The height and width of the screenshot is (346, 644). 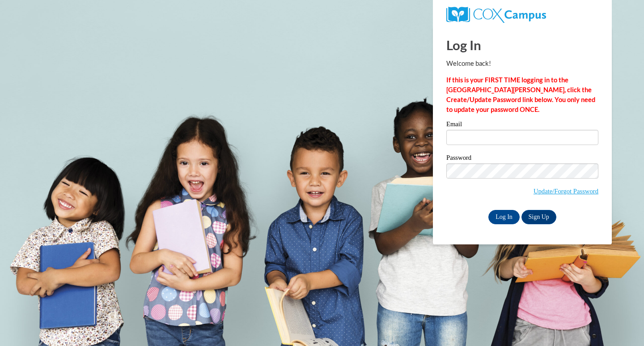 I want to click on a: Sign Up, so click(x=539, y=217).